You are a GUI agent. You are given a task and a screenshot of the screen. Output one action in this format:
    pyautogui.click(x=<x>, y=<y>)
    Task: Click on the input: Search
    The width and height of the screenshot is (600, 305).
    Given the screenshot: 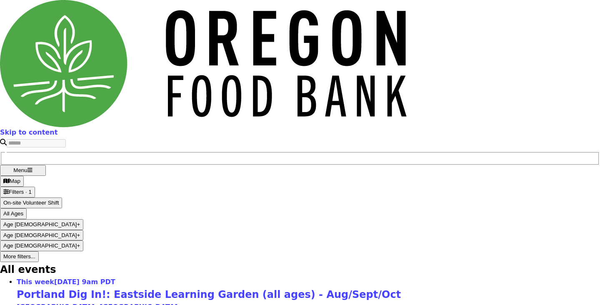 What is the action you would take?
    pyautogui.click(x=36, y=143)
    